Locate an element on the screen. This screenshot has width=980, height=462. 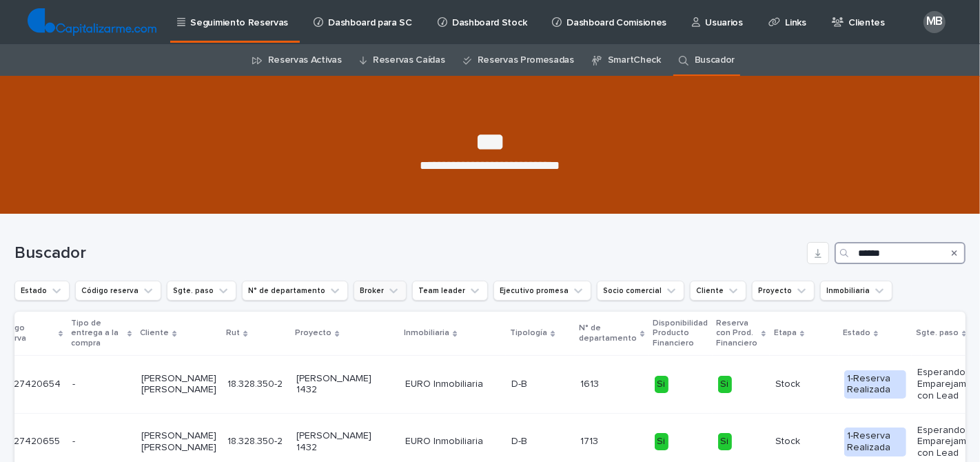
p: Rut is located at coordinates (233, 333).